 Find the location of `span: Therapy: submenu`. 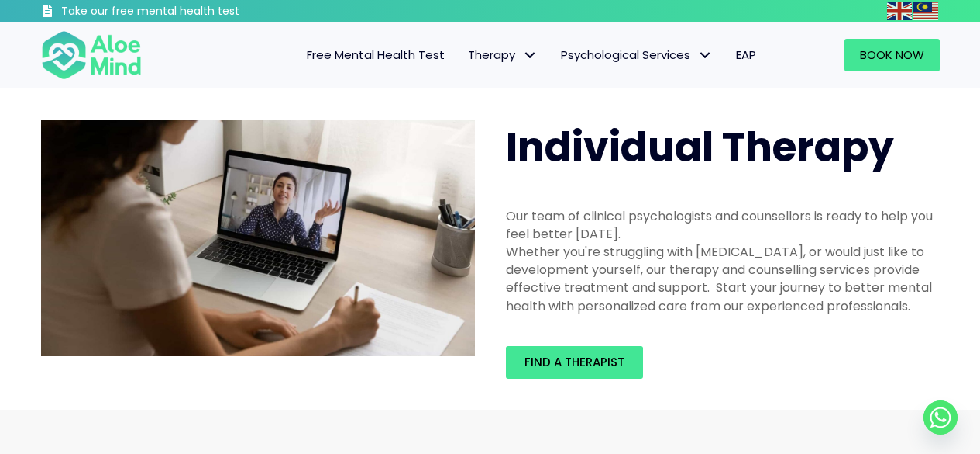

span: Therapy: submenu is located at coordinates (530, 55).